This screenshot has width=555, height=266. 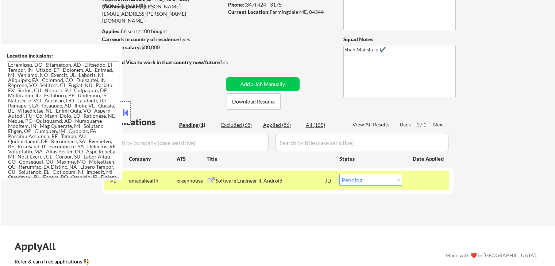 What do you see at coordinates (162, 47) in the screenshot?
I see `div: $80,000` at bounding box center [162, 47].